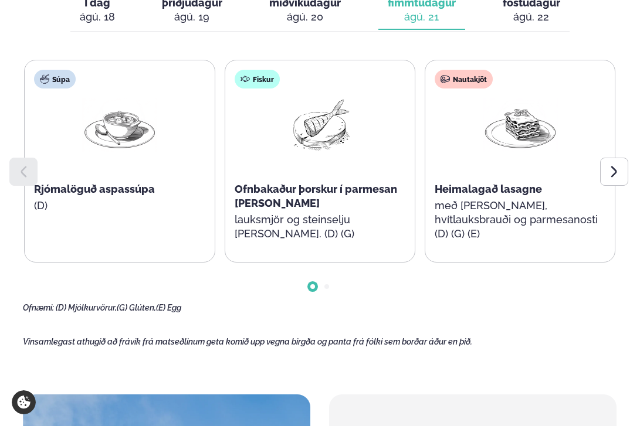 This screenshot has width=640, height=426. What do you see at coordinates (488, 189) in the screenshot?
I see `span: Heimalagað lasagne` at bounding box center [488, 189].